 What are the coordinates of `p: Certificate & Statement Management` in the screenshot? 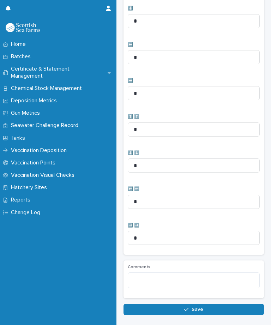 It's located at (58, 72).